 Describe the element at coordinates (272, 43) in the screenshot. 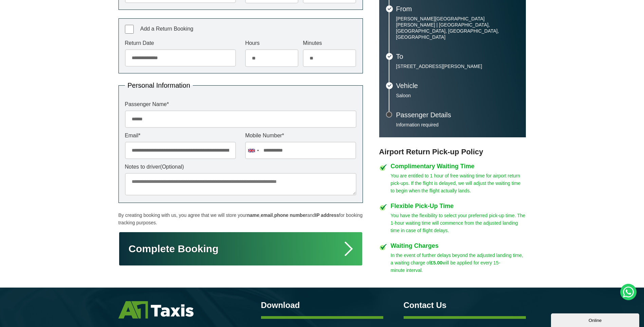

I see `label: Hours` at that location.